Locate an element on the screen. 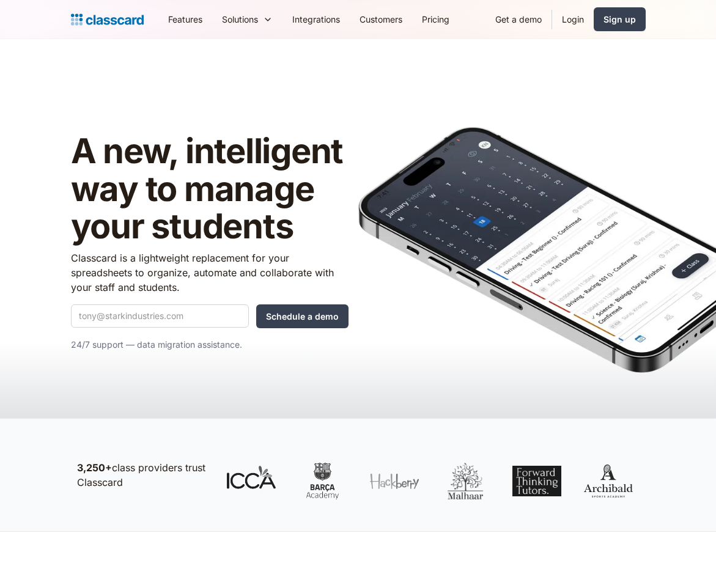 Image resolution: width=716 pixels, height=588 pixels. input: tony@starkindustries.com is located at coordinates (160, 316).